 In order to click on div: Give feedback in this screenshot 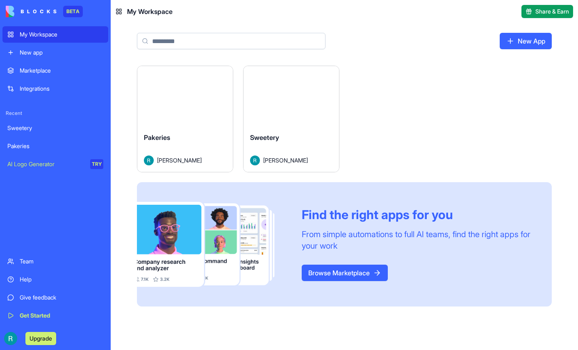, I will do `click(62, 297)`.